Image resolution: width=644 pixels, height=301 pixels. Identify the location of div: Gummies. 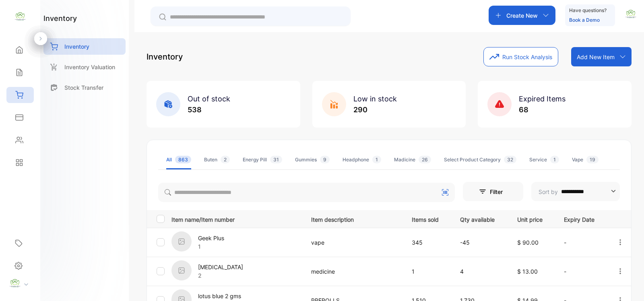
(312, 160).